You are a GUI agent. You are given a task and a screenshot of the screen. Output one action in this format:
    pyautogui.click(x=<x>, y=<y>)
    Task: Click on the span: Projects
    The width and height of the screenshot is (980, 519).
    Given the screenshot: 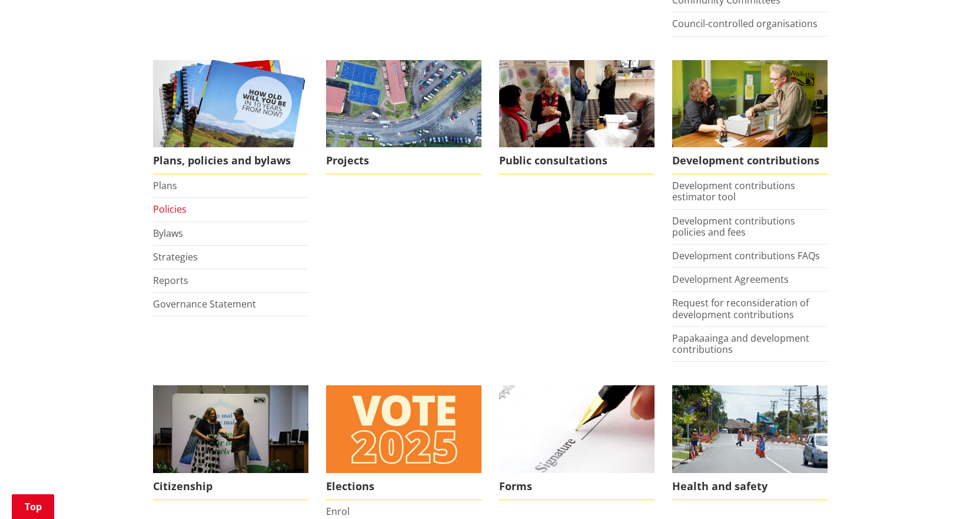 What is the action you would take?
    pyautogui.click(x=404, y=161)
    